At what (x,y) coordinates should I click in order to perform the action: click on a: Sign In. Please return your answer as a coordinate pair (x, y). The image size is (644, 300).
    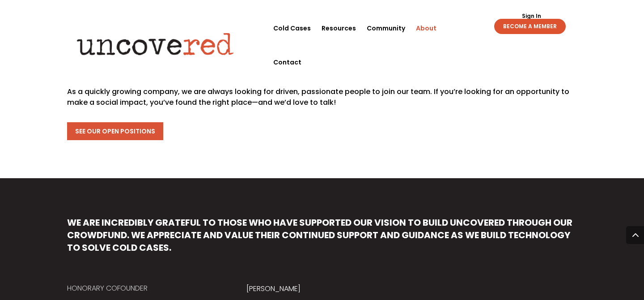
    Looking at the image, I should click on (531, 16).